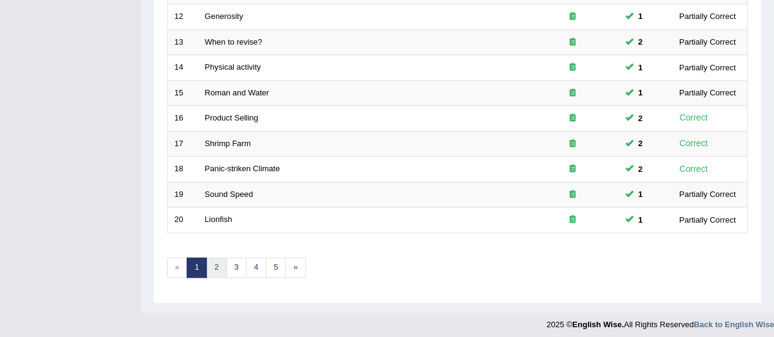 The image size is (774, 337). I want to click on a: Sound Speed, so click(229, 194).